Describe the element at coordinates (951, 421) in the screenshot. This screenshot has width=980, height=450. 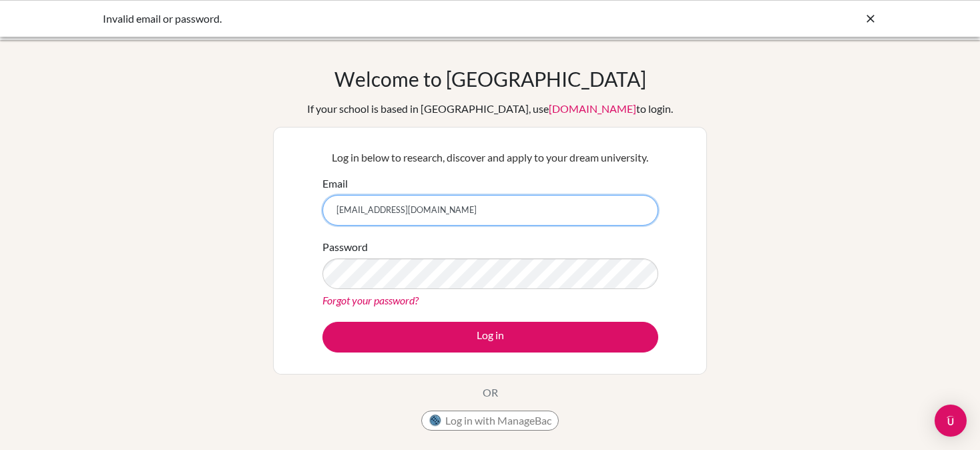
I see `div: Open Intercom Messenger` at that location.